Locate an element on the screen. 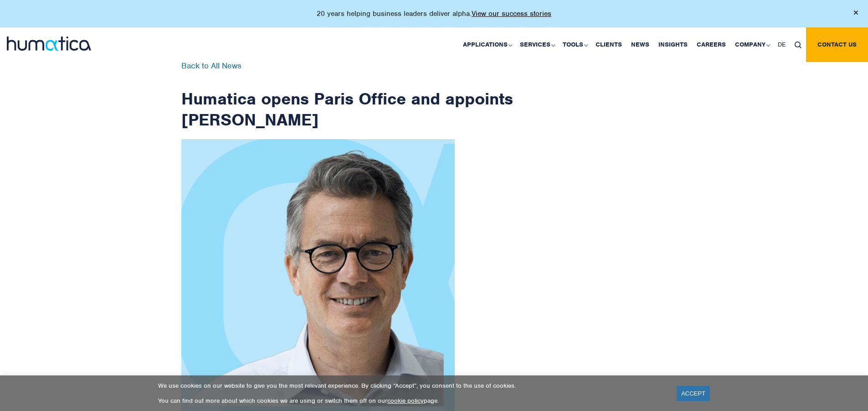 The image size is (868, 411). p: You can find out more about which cookies we are using or switch them off on our page. is located at coordinates (412, 400).